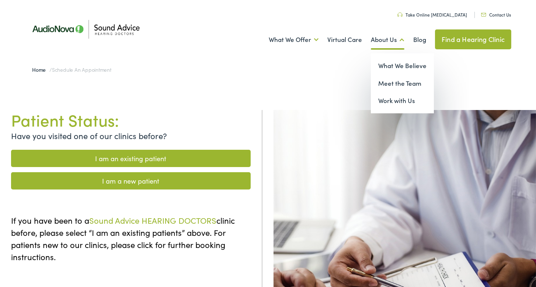  I want to click on span: Schedule an Appointment, so click(81, 70).